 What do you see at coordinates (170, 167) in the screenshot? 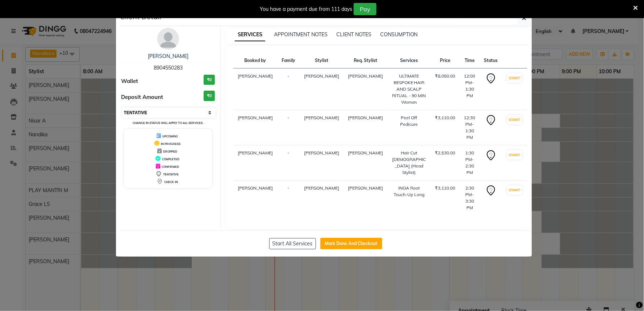
I see `span: CONFIRMED` at bounding box center [170, 167].